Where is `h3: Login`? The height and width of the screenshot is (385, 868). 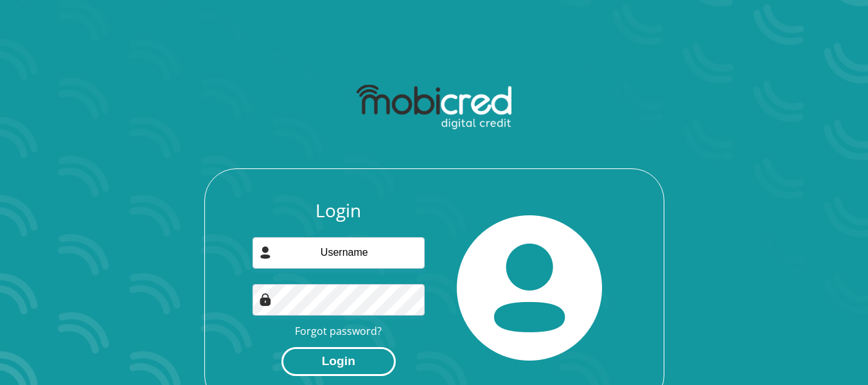
h3: Login is located at coordinates (338, 210).